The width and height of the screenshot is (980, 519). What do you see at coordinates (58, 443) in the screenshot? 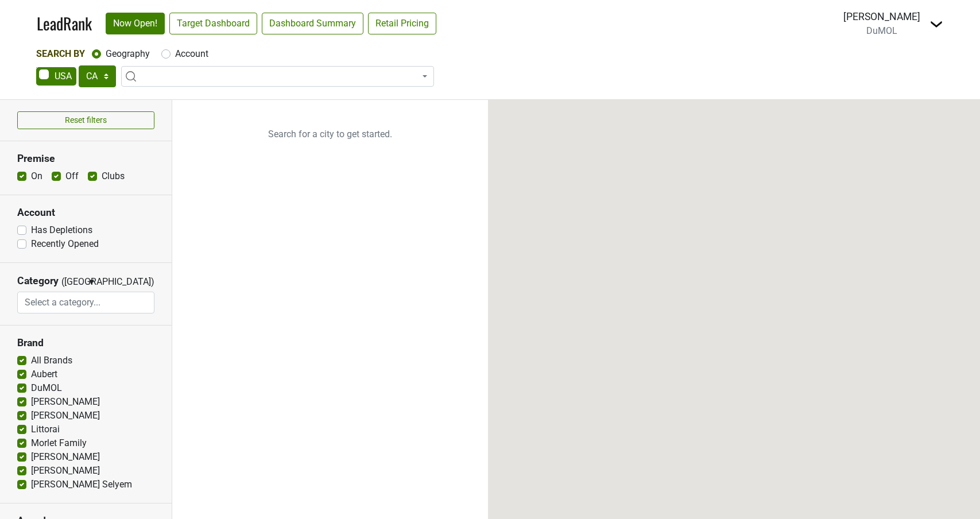
I see `label: Morlet Family` at bounding box center [58, 443].